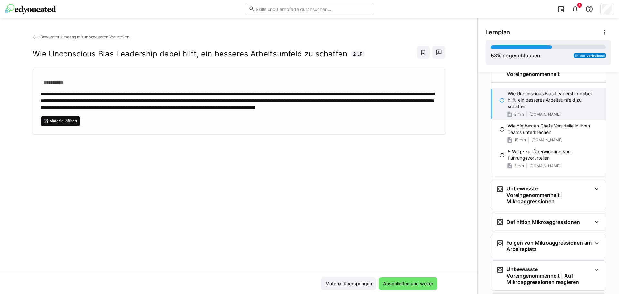 The width and height of the screenshot is (619, 294). I want to click on span: 1, so click(579, 5).